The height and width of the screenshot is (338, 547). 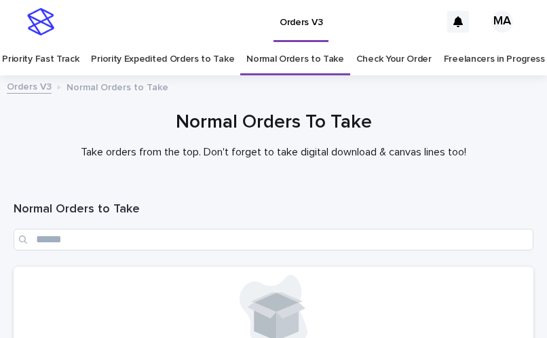 What do you see at coordinates (41, 22) in the screenshot?
I see `img: stacker-logo-s-only.png` at bounding box center [41, 22].